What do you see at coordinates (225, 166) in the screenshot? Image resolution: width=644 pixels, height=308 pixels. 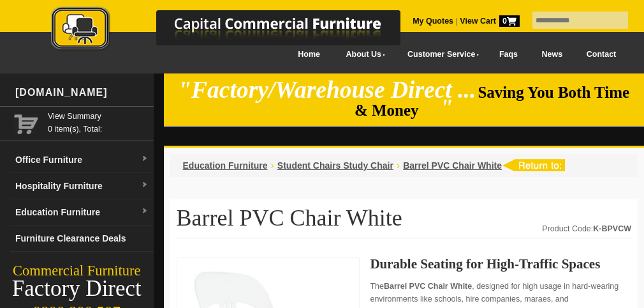 I see `a: Education Furniture` at bounding box center [225, 166].